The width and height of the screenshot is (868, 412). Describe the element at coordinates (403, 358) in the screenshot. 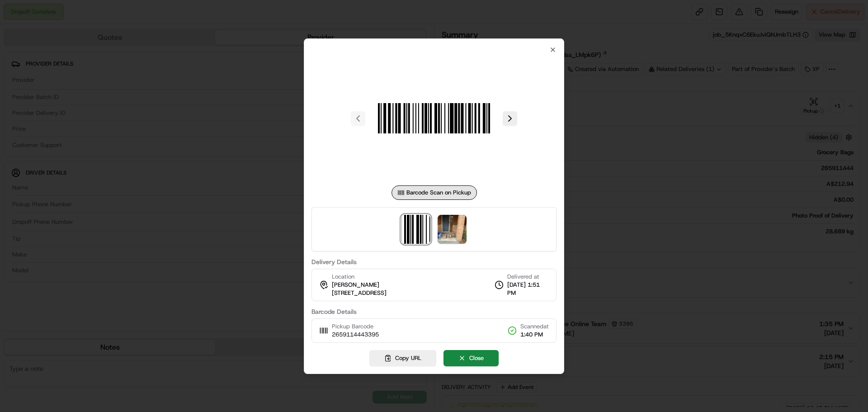

I see `button: Copy URL` at that location.